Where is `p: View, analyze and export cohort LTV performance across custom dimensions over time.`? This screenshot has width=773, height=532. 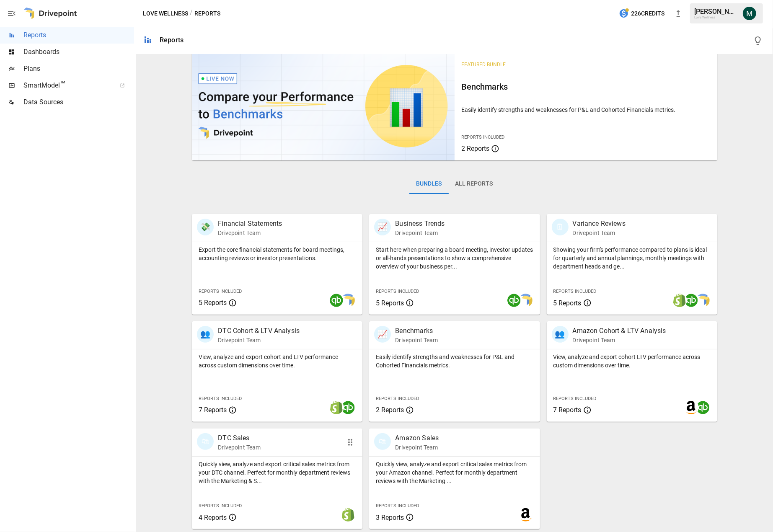
p: View, analyze and export cohort LTV performance across custom dimensions over time. is located at coordinates (632, 361).